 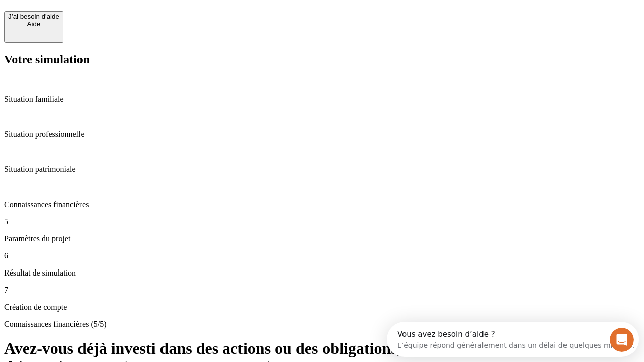 What do you see at coordinates (34, 24) in the screenshot?
I see `div: Aide` at bounding box center [34, 24].